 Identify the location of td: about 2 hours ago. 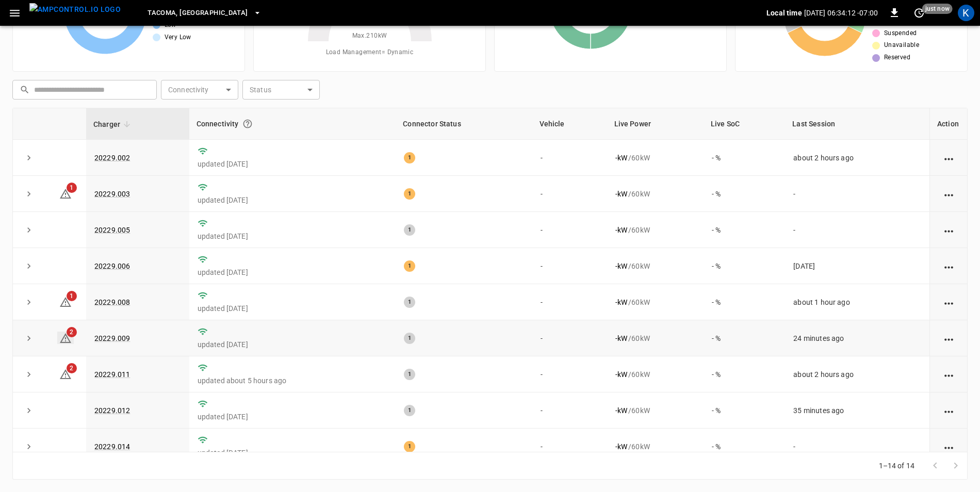
(858, 158).